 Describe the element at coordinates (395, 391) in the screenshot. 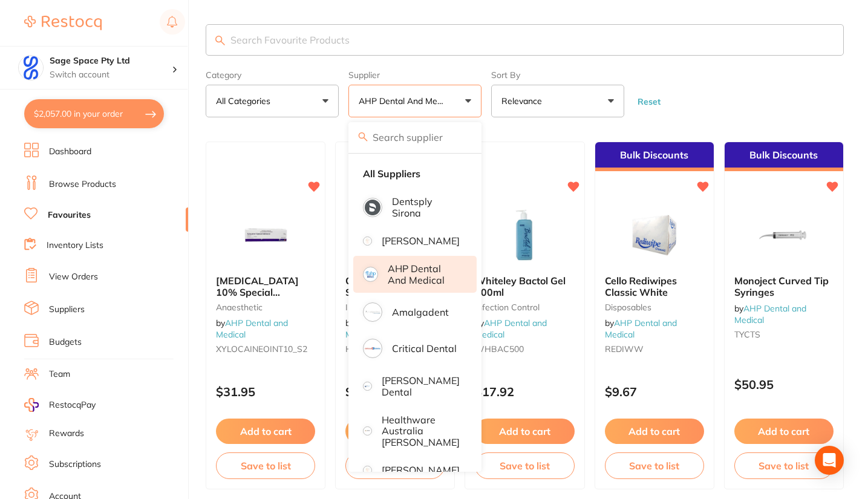

I see `p: $16.02` at that location.